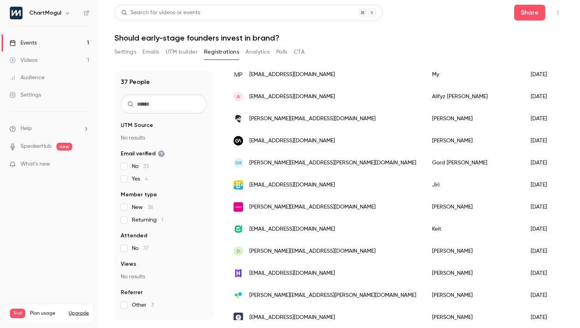  What do you see at coordinates (238, 75) in the screenshot?
I see `img: mypersson.se` at bounding box center [238, 75].